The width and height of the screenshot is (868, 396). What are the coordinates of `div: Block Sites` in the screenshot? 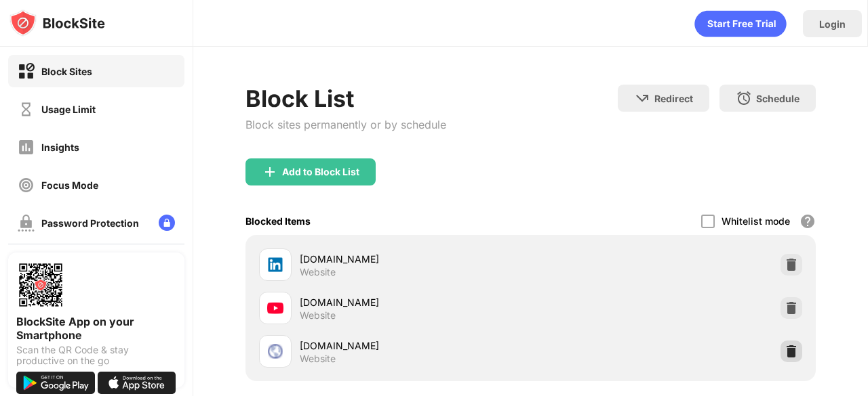 It's located at (67, 71).